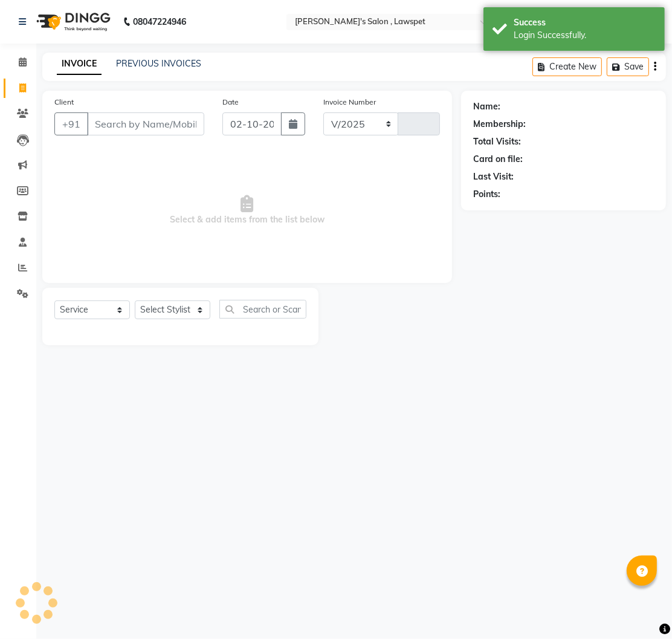  I want to click on button: +91, so click(72, 124).